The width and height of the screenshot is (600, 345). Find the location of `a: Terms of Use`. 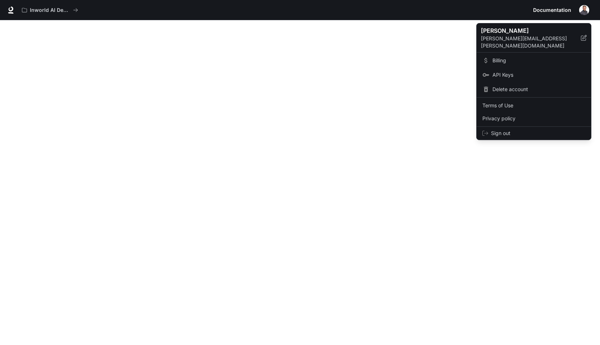

a: Terms of Use is located at coordinates (534, 105).